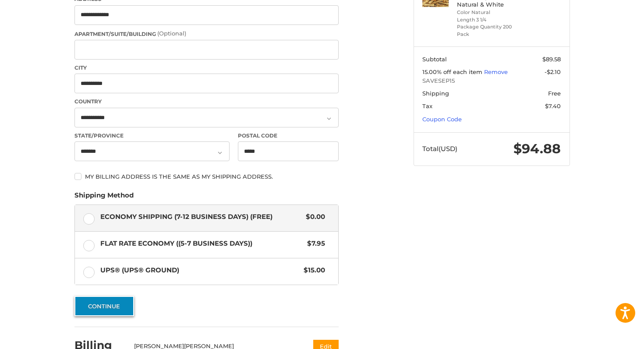  I want to click on li: Color Natural, so click(490, 12).